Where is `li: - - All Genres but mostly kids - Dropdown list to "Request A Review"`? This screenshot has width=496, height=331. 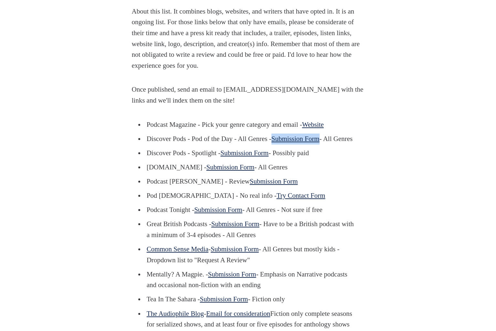 li: - - All Genres but mostly kids - Dropdown list to "Request A Review" is located at coordinates (249, 255).